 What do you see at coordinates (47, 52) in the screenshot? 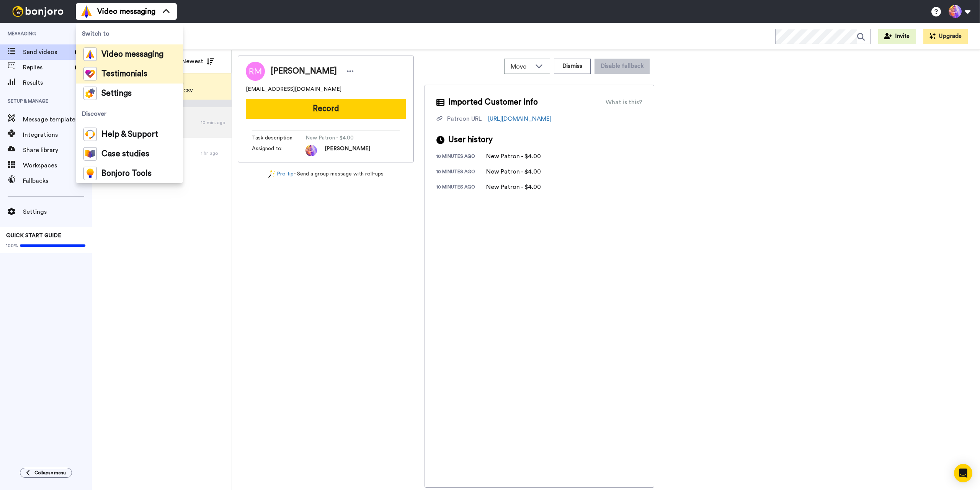
I see `span: Send videos` at bounding box center [47, 52].